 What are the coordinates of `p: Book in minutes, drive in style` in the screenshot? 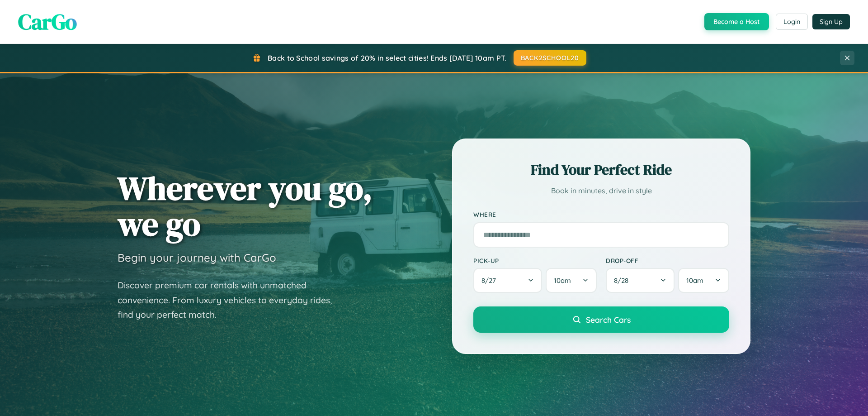 It's located at (601, 190).